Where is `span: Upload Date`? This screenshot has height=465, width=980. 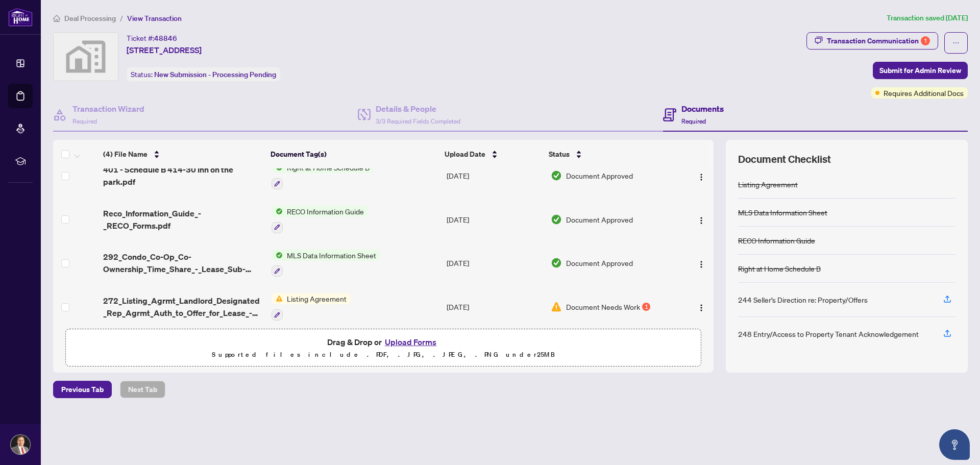
span: Upload Date is located at coordinates (465, 154).